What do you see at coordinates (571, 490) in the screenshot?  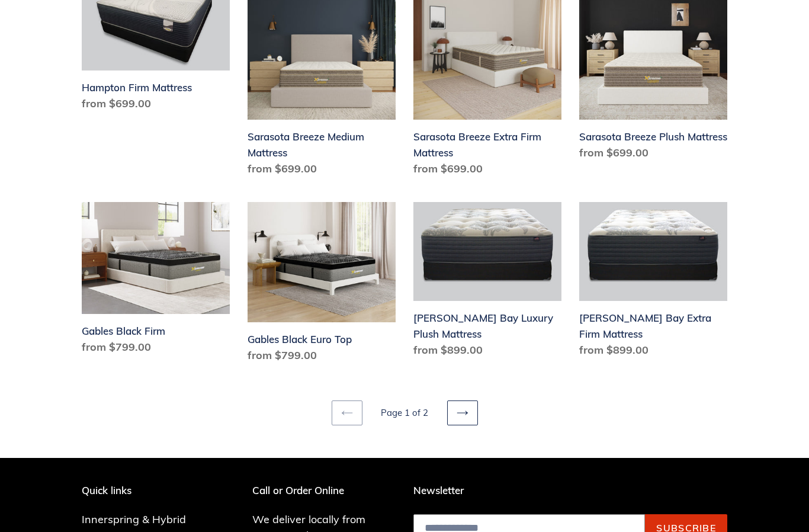 I see `p: Newsletter` at bounding box center [571, 490].